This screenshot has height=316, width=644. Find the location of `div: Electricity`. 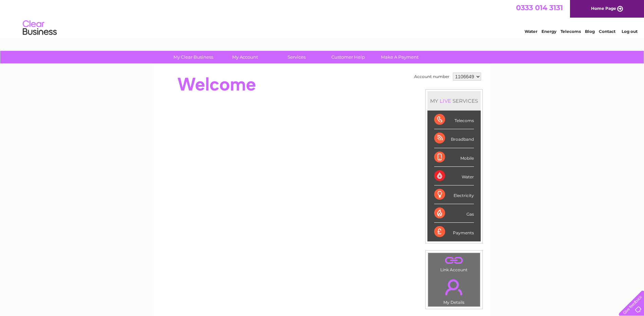

div: Electricity is located at coordinates (454, 195).